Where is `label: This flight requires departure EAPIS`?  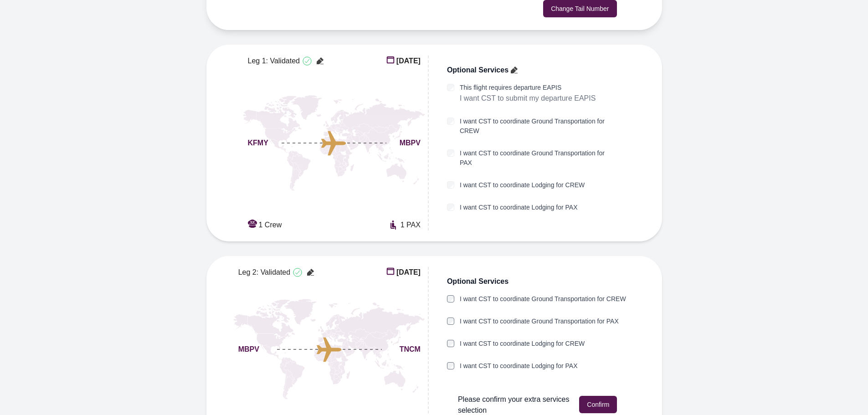
label: This flight requires departure EAPIS is located at coordinates (528, 87).